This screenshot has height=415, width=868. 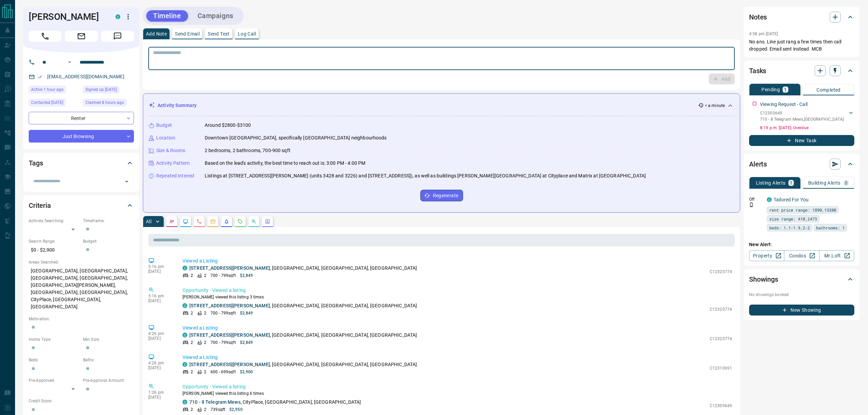 I want to click on span: Claimed 8 hours ago, so click(x=105, y=103).